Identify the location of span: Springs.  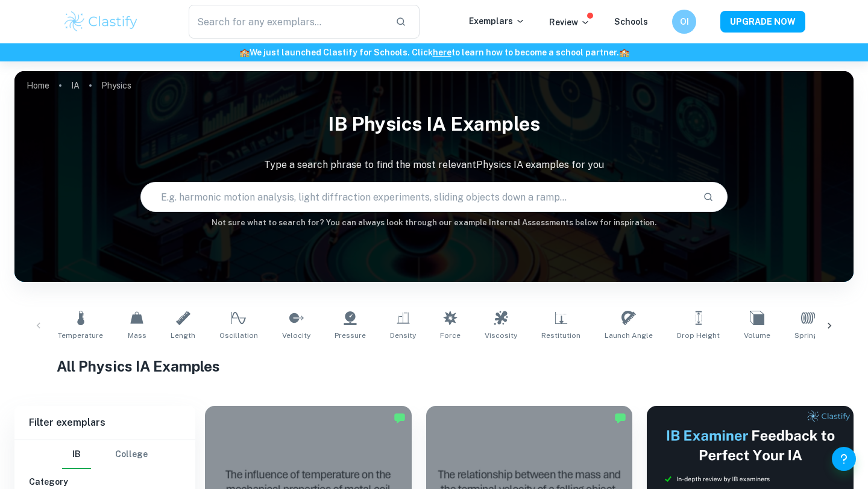
(808, 336).